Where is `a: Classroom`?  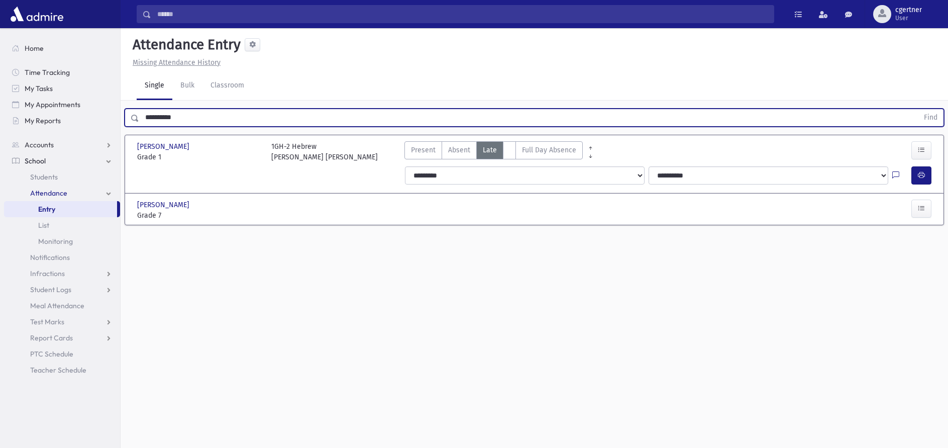
a: Classroom is located at coordinates (227, 86).